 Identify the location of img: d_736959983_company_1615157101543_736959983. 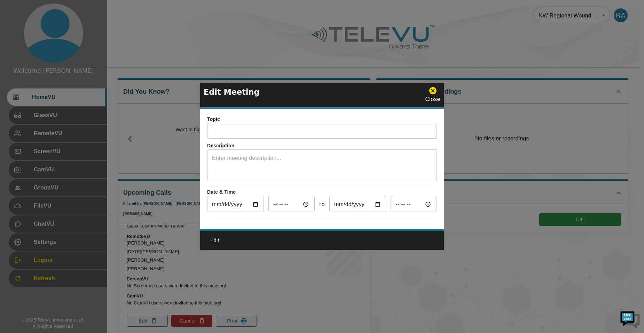
(20, 41).